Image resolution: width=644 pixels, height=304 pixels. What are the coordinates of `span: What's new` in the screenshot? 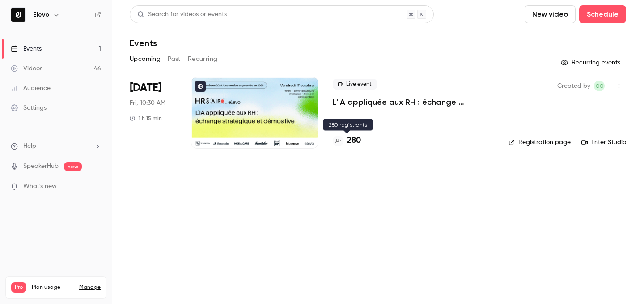 It's located at (40, 186).